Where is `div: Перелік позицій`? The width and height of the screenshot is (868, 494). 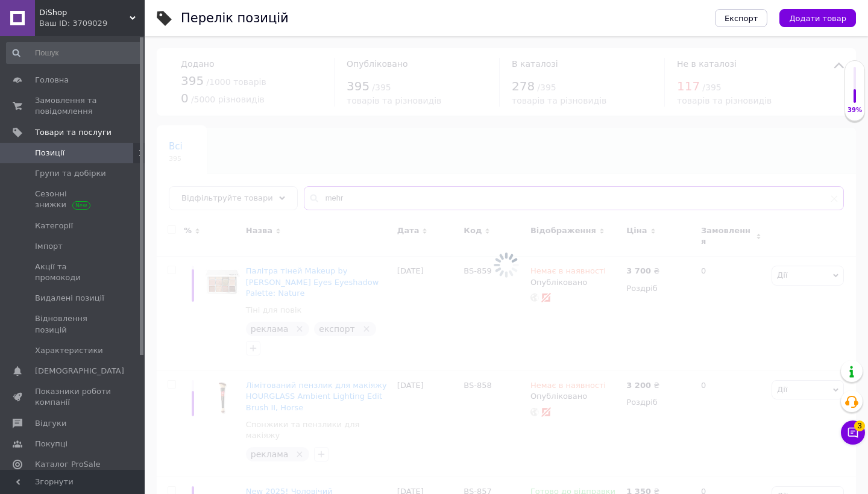
div: Перелік позицій is located at coordinates (234, 18).